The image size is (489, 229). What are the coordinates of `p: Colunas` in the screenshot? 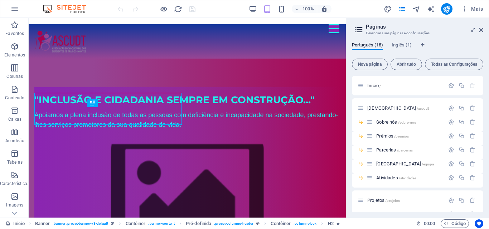 It's located at (15, 77).